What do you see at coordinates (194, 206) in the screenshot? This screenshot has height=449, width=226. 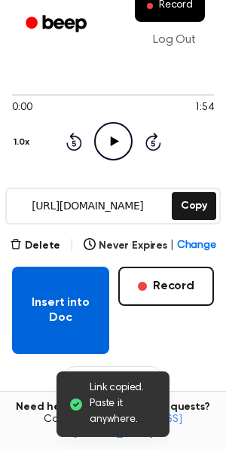 I see `button: Copy` at bounding box center [194, 206].